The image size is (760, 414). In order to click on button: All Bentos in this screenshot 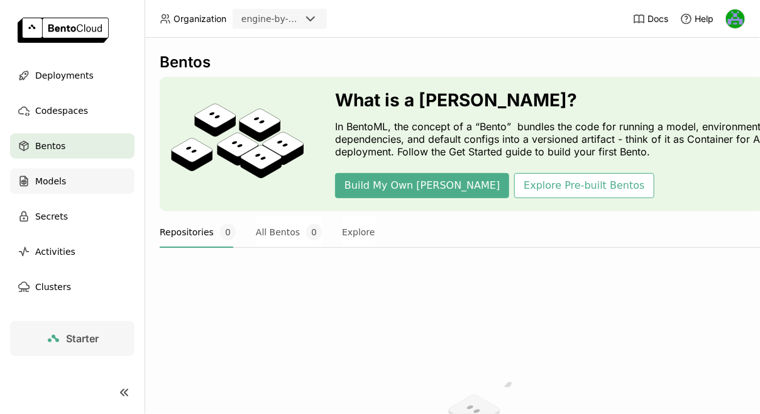, I will do `click(289, 232)`.